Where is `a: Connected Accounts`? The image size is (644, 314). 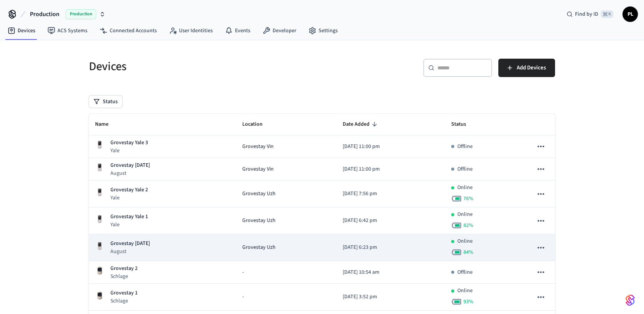 a: Connected Accounts is located at coordinates (128, 31).